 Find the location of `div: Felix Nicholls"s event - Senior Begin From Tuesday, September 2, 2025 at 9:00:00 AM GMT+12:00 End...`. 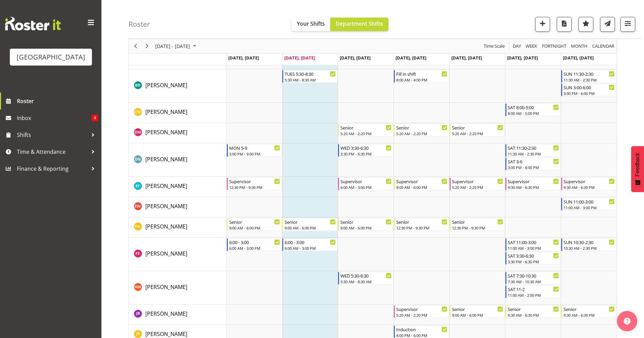

div: Felix Nicholls"s event - Senior Begin From Tuesday, September 2, 2025 at 9:00:00 AM GMT+12:00 End... is located at coordinates (309, 224).